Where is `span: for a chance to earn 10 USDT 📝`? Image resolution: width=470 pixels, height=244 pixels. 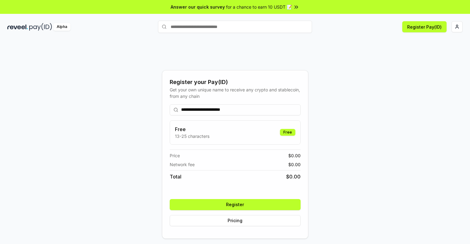 span: for a chance to earn 10 USDT 📝 is located at coordinates (259, 7).